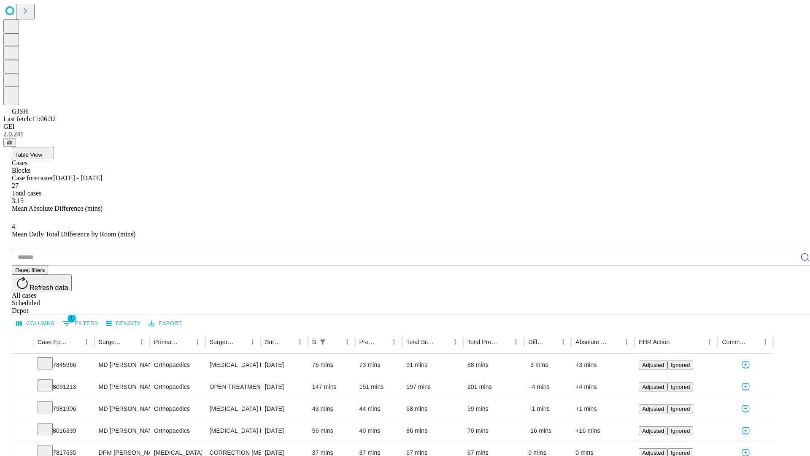 The image size is (810, 456). Describe the element at coordinates (73, 234) in the screenshot. I see `span: Mean Daily Total Difference by Room (mins)` at that location.